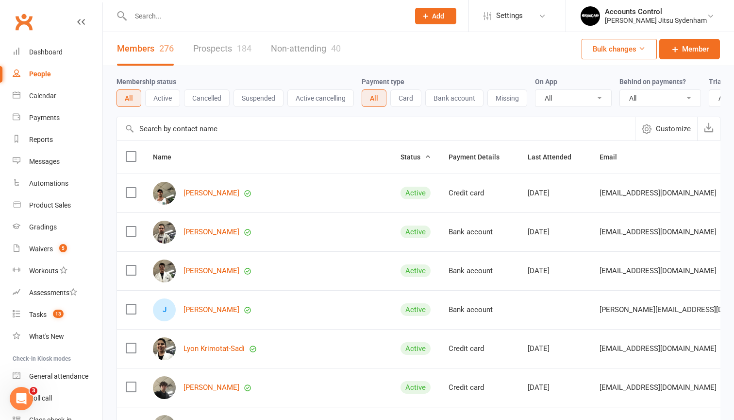  Describe the element at coordinates (47, 336) in the screenshot. I see `div: What's New` at that location.